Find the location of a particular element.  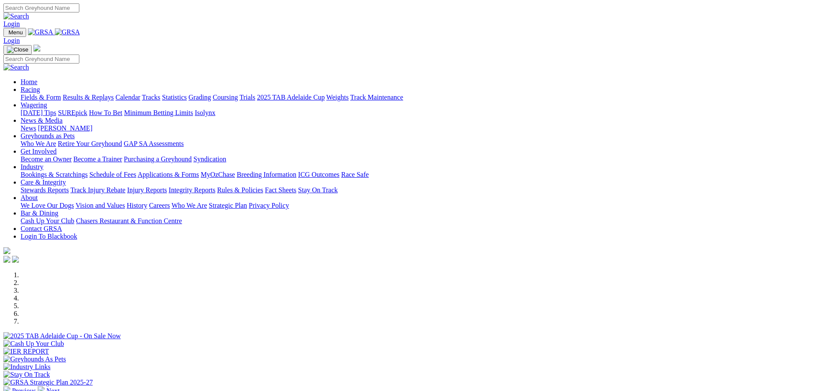

a: 2025 TAB Adelaide Cup is located at coordinates (291, 97).